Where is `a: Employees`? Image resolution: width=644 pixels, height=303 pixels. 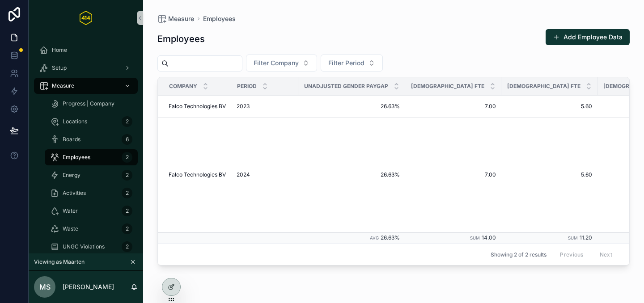
a: Employees is located at coordinates (219, 19).